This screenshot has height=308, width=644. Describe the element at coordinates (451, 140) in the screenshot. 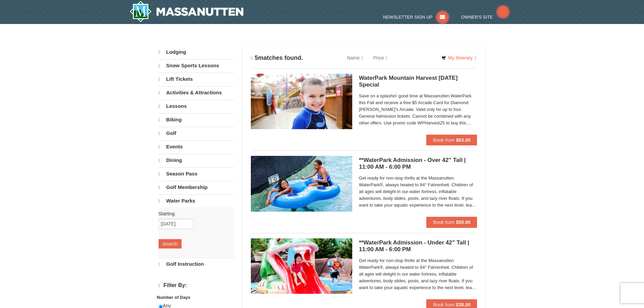

I see `button: Book from $63.00` at that location.